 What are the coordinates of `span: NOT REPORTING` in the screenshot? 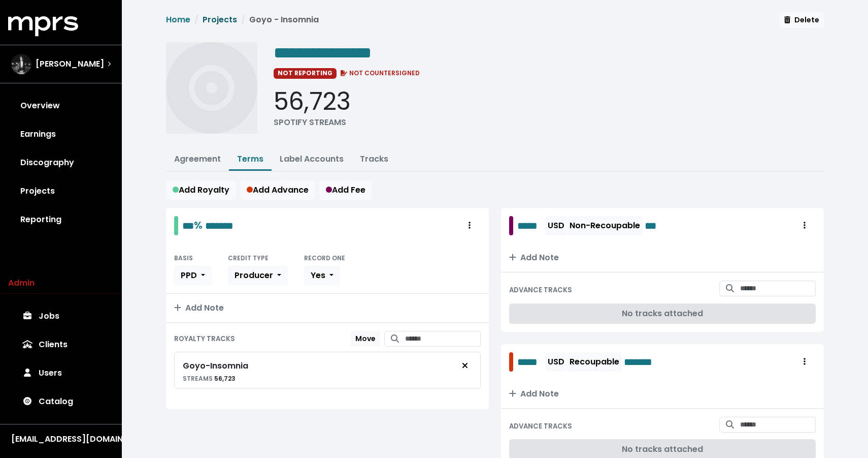 It's located at (305, 73).